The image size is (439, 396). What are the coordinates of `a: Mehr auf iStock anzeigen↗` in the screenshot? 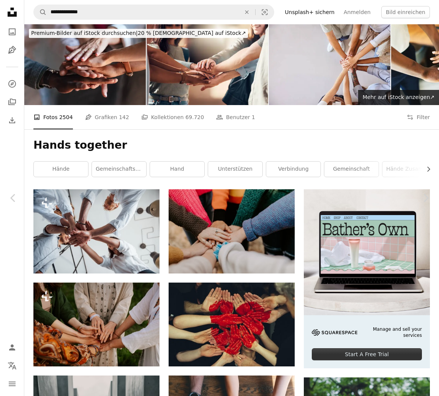 It's located at (398, 98).